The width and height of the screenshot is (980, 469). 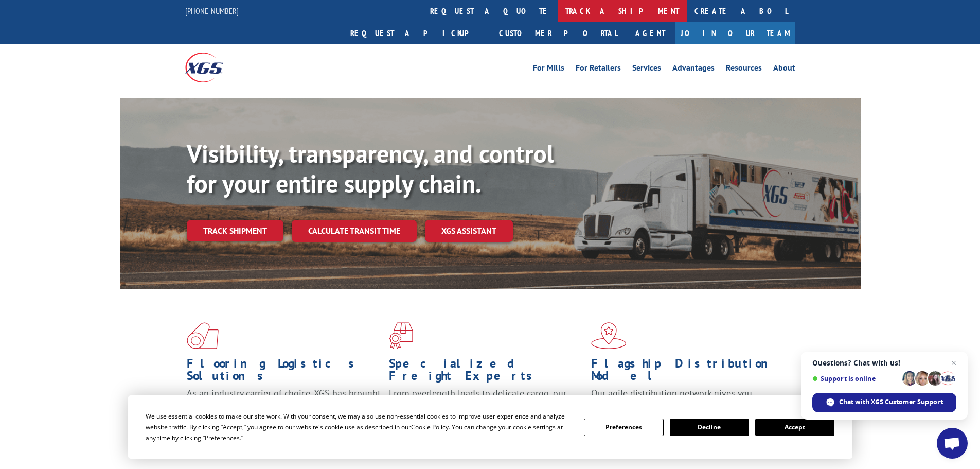 What do you see at coordinates (430, 427) in the screenshot?
I see `span: Cookie Policy` at bounding box center [430, 427].